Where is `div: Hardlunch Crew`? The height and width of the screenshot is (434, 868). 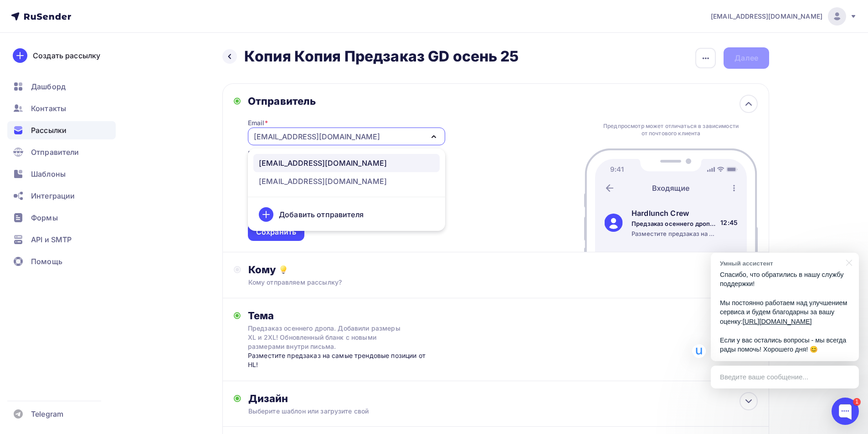 div: Hardlunch Crew is located at coordinates (674, 213).